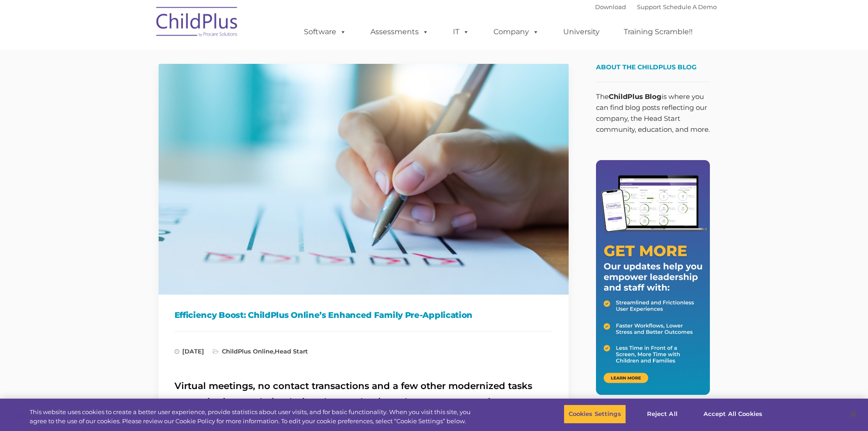  I want to click on a: Support, so click(649, 7).